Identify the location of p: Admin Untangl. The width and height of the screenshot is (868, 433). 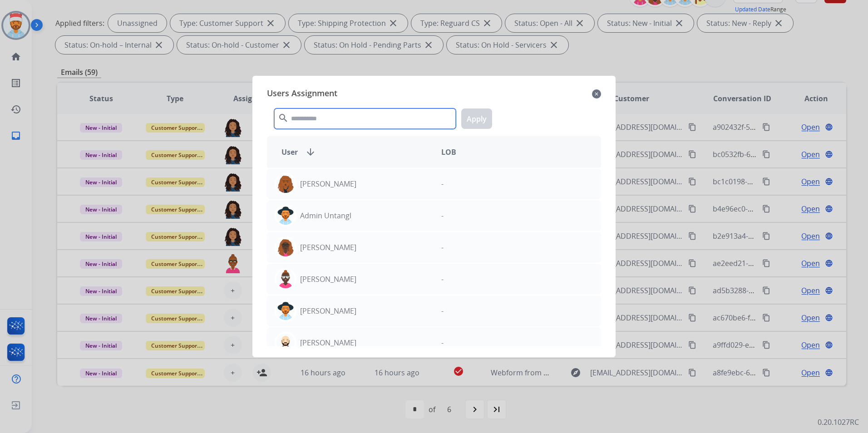
(326, 216).